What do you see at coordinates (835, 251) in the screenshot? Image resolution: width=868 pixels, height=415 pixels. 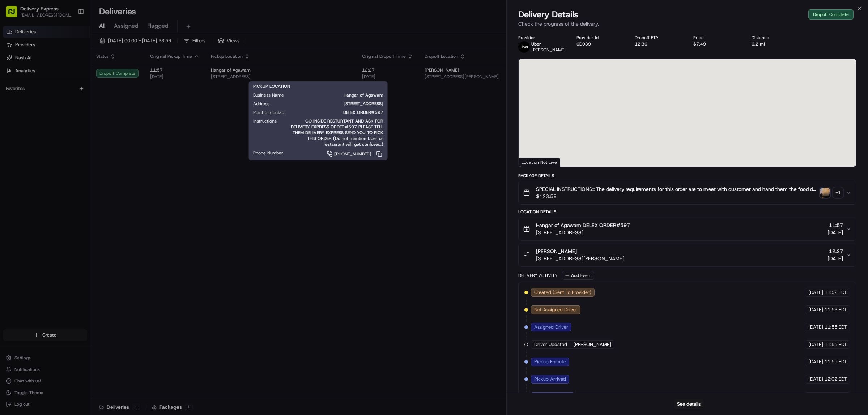 I see `span: 12:27` at bounding box center [835, 251].